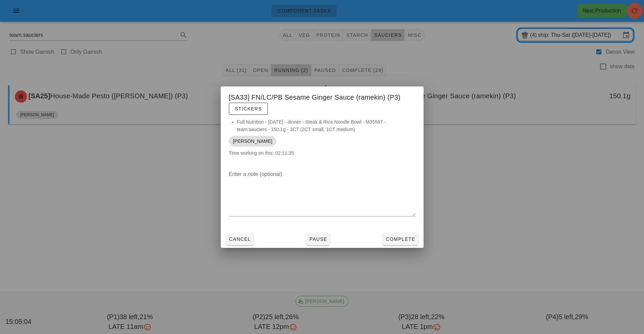 The width and height of the screenshot is (644, 334). I want to click on span: Pause, so click(318, 239).